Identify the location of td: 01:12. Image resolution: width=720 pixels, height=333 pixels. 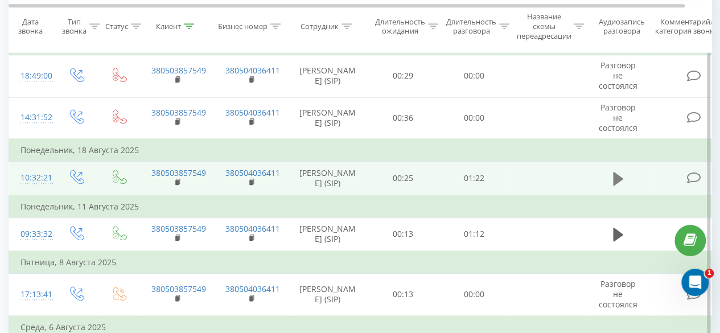
(474, 234).